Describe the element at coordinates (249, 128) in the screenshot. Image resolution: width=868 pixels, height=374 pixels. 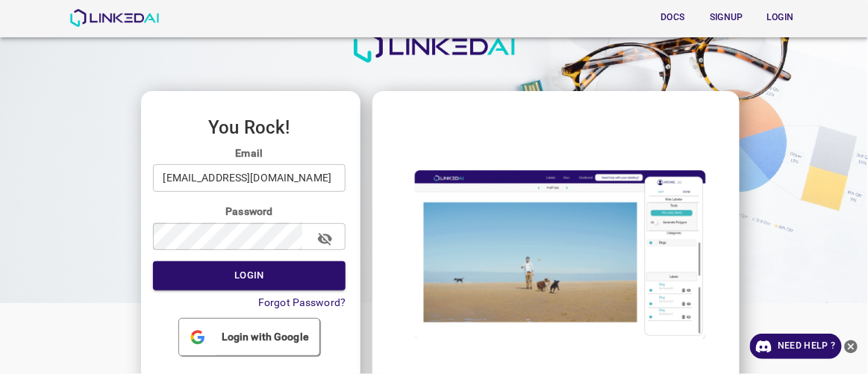
I see `h3: You Rock!` at that location.